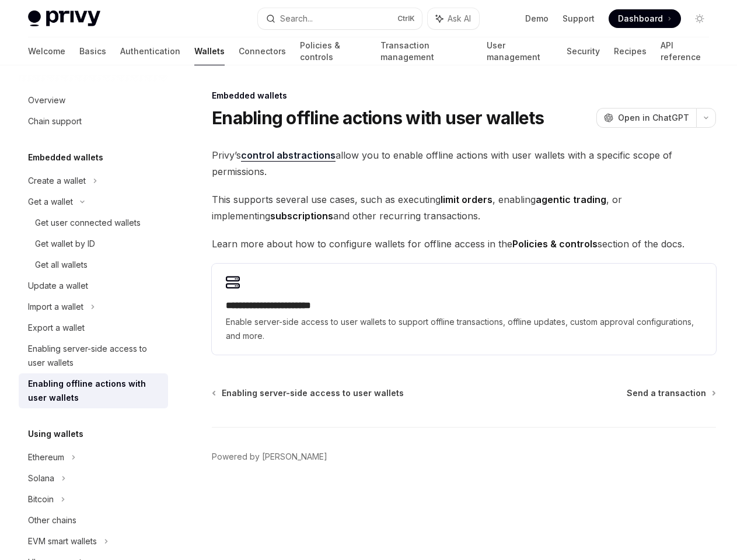  Describe the element at coordinates (64, 19) in the screenshot. I see `img: light logo` at that location.